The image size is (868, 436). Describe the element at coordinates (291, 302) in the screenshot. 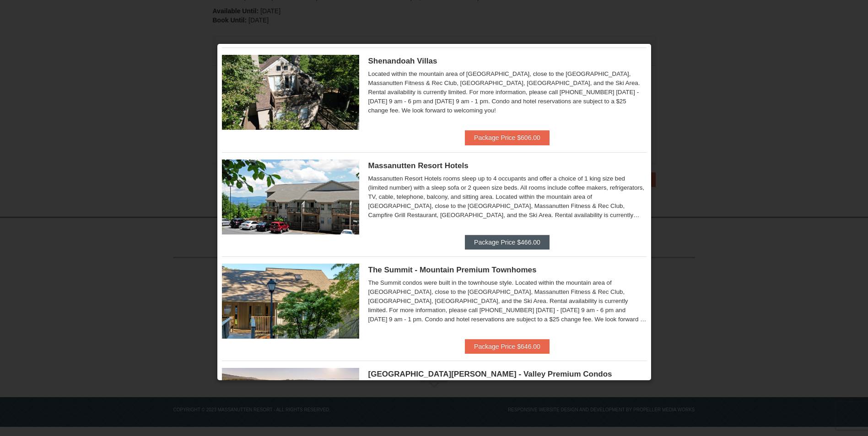

I see `img: 19219034-1-0eee7e00.jpg` at that location.